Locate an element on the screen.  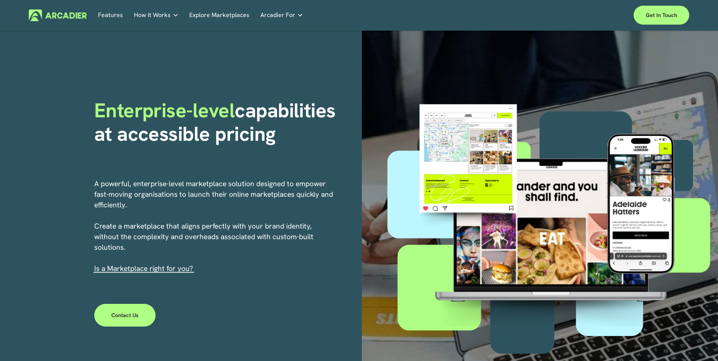
p: A powerful, enterprise-level marketplace solution designed to empower fast-moving organisations t... is located at coordinates (214, 226).